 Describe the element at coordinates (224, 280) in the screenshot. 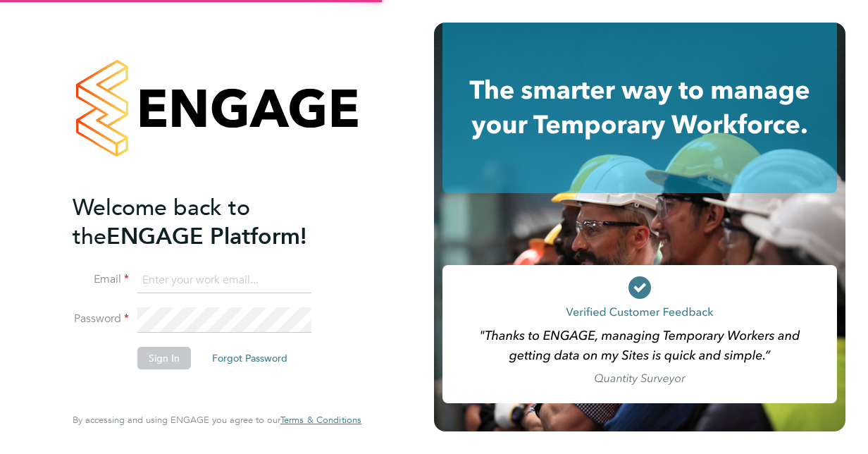

I see `input: Enter your work email...` at that location.